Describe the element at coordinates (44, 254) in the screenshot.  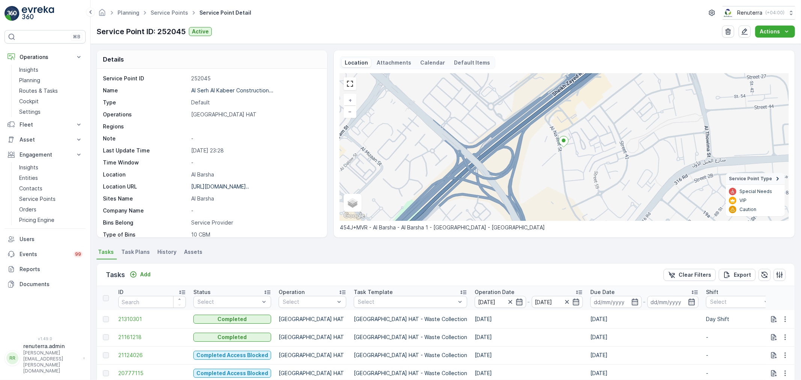
I see `p: Events` at that location.